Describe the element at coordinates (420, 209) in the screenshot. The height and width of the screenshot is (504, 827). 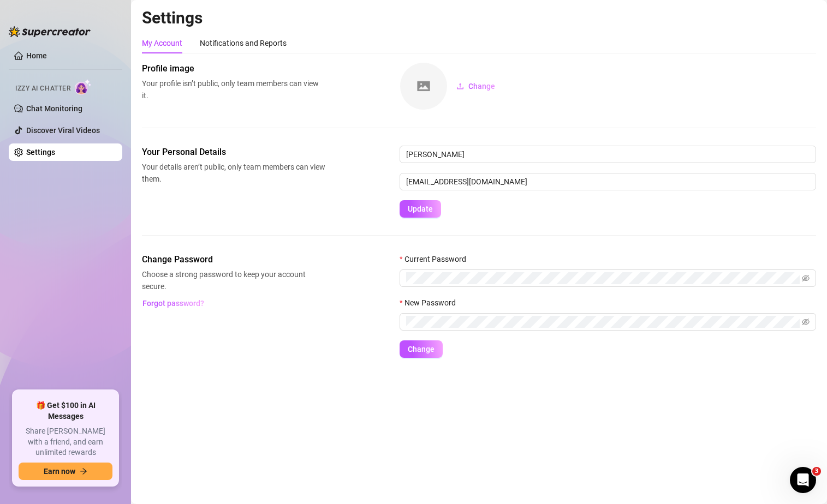
I see `button: Update` at that location.